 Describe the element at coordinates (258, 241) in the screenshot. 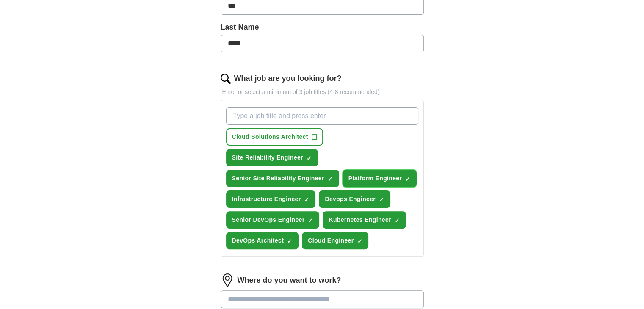

I see `span: DevOps Architect` at that location.